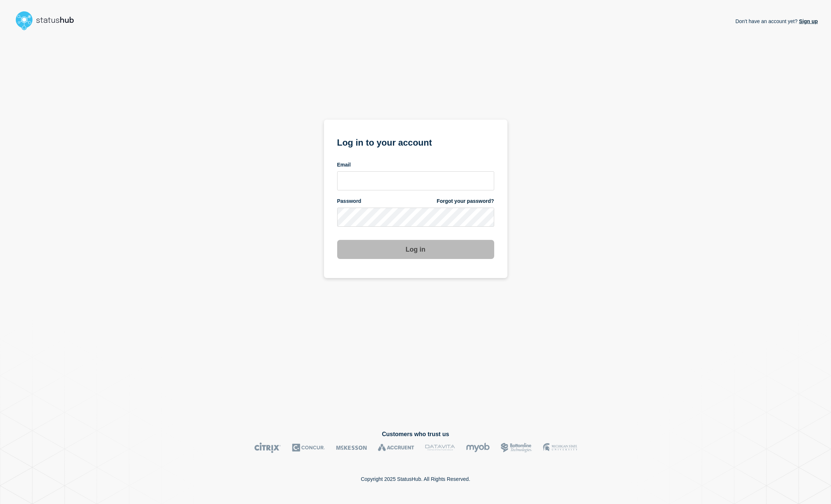 The height and width of the screenshot is (504, 831). What do you see at coordinates (344, 165) in the screenshot?
I see `span: Email` at bounding box center [344, 165].